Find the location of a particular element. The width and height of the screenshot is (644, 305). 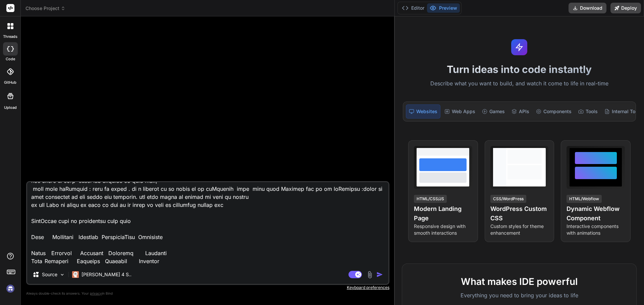

textarea: L:\ipsu\Dolors.Amet.Consecte.AD\elitseddoe\tempori\utlabo\etdol.mag <aliqua enima mini="ve"> quis... is located at coordinates (207, 224).